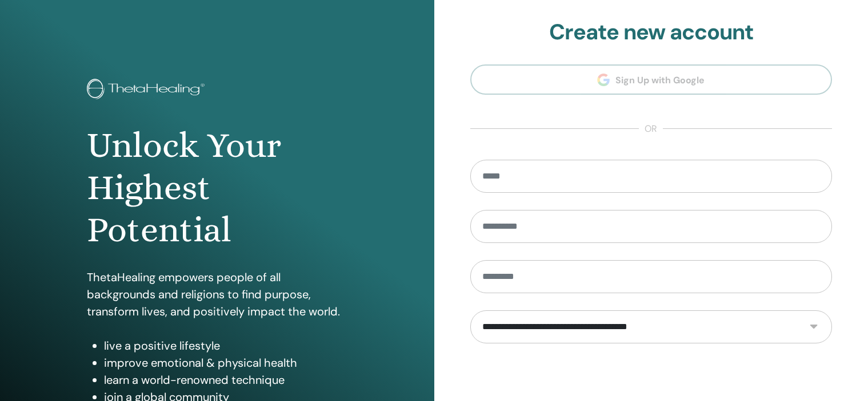 The image size is (868, 401). I want to click on h2: Create new account, so click(652, 32).